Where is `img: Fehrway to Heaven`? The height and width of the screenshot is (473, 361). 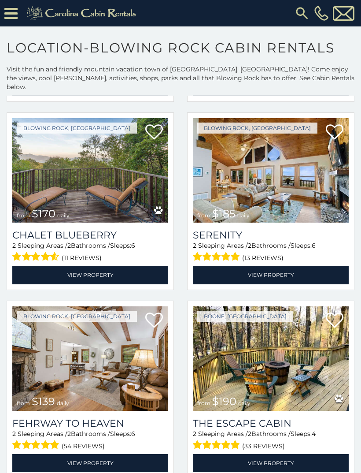 img: Fehrway to Heaven is located at coordinates (90, 358).